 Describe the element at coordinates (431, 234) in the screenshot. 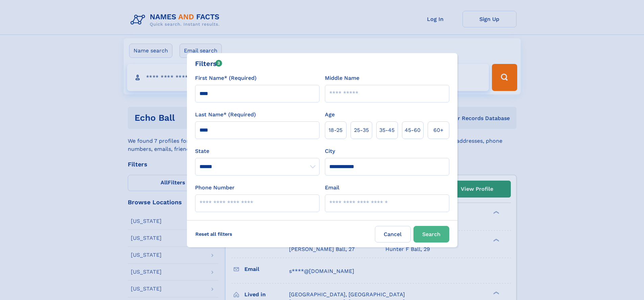

I see `button: Search` at that location.